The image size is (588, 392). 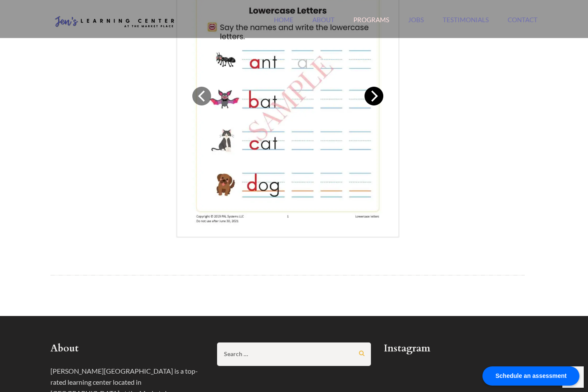 What do you see at coordinates (324, 25) in the screenshot?
I see `a: About` at bounding box center [324, 25].